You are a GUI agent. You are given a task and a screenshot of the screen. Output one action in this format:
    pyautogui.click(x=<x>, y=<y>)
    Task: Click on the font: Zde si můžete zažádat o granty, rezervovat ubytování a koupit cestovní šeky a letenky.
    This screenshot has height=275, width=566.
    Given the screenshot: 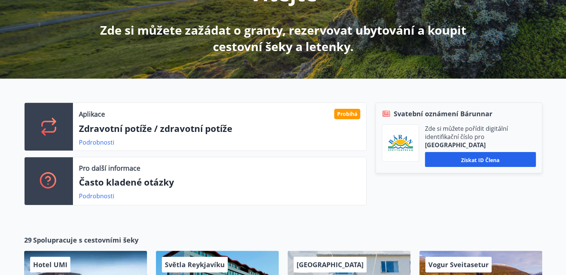 What is the action you would take?
    pyautogui.click(x=283, y=38)
    